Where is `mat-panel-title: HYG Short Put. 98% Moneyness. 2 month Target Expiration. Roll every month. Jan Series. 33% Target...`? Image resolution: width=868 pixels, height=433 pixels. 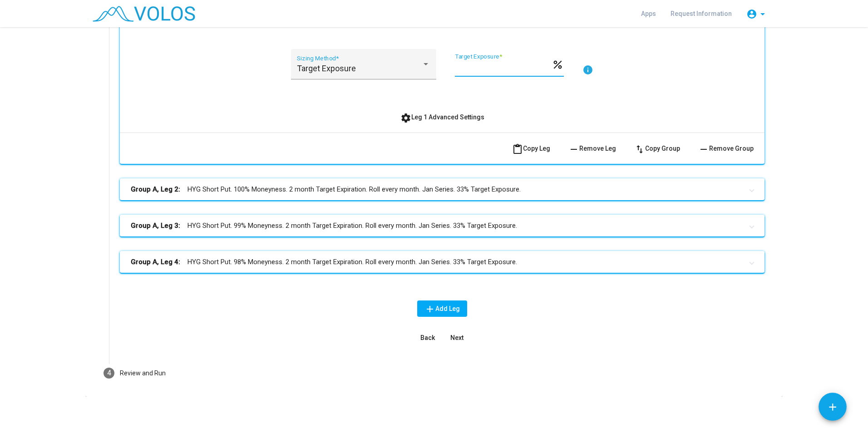
mat-panel-title: HYG Short Put. 98% Moneyness. 2 month Target Expiration. Roll every month. Jan Series. 33% Target... is located at coordinates (437, 262).